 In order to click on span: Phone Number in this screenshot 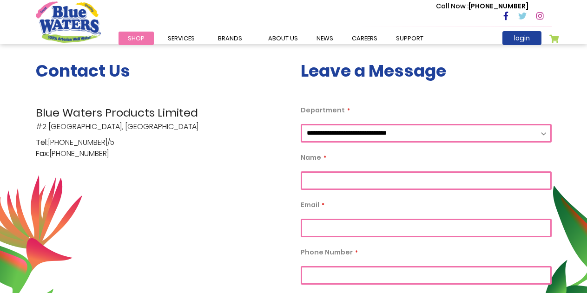, I will do `click(327, 252)`.